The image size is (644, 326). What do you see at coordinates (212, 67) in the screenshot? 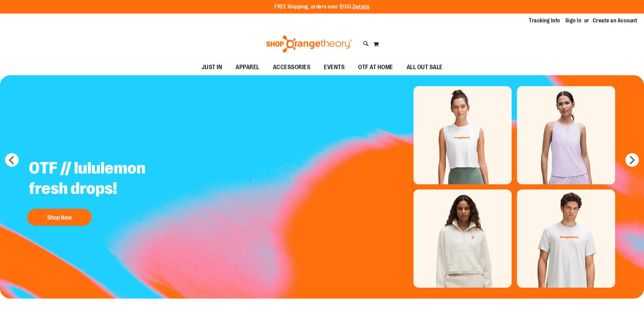
I see `span: JUST IN` at bounding box center [212, 67].